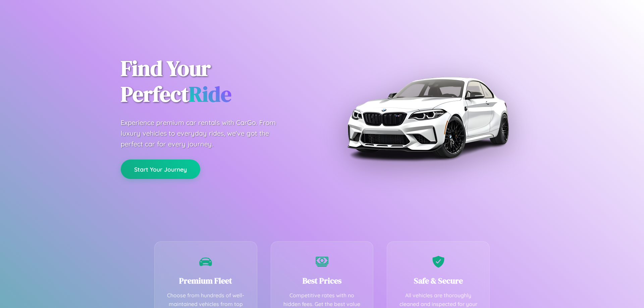 Image resolution: width=644 pixels, height=308 pixels. What do you see at coordinates (160, 169) in the screenshot?
I see `button: Start Your Journey` at bounding box center [160, 169].